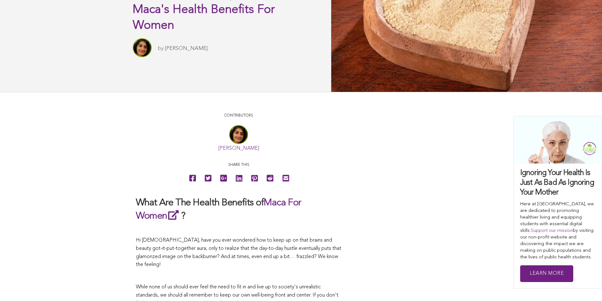 This screenshot has height=301, width=602. Describe the element at coordinates (239, 165) in the screenshot. I see `p: Share this` at that location.